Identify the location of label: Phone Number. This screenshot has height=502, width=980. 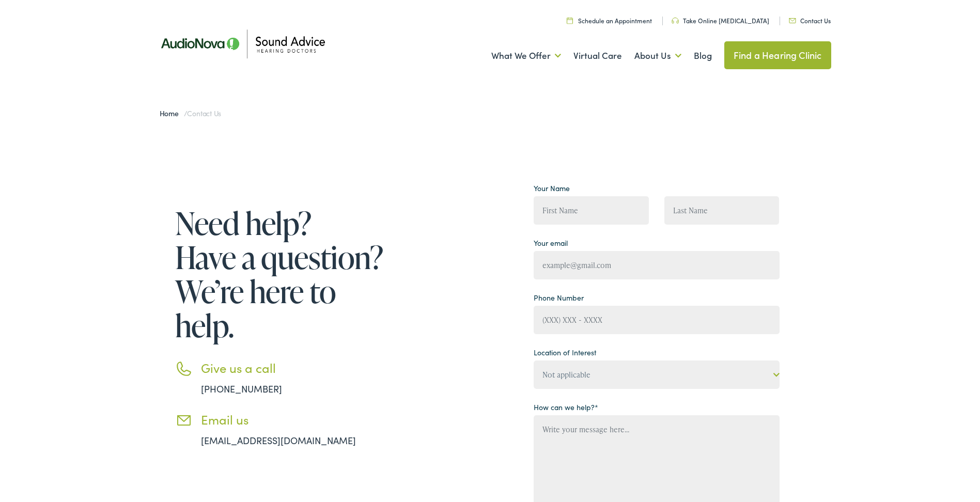
(558, 298).